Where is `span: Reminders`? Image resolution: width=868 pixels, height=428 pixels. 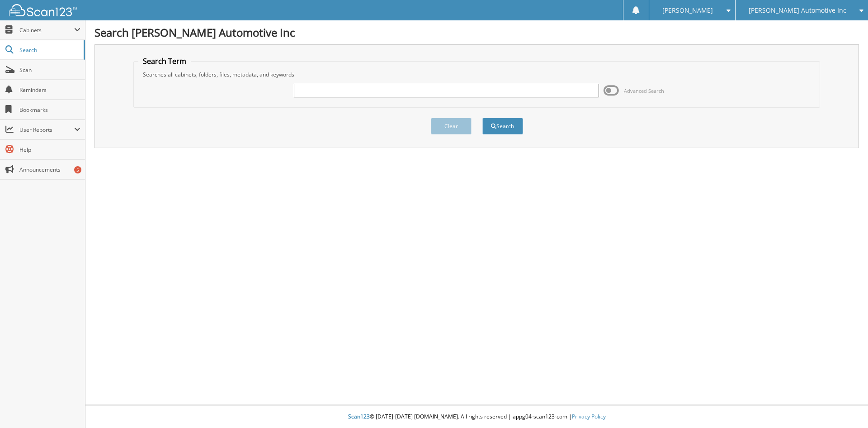
span: Reminders is located at coordinates (50, 89).